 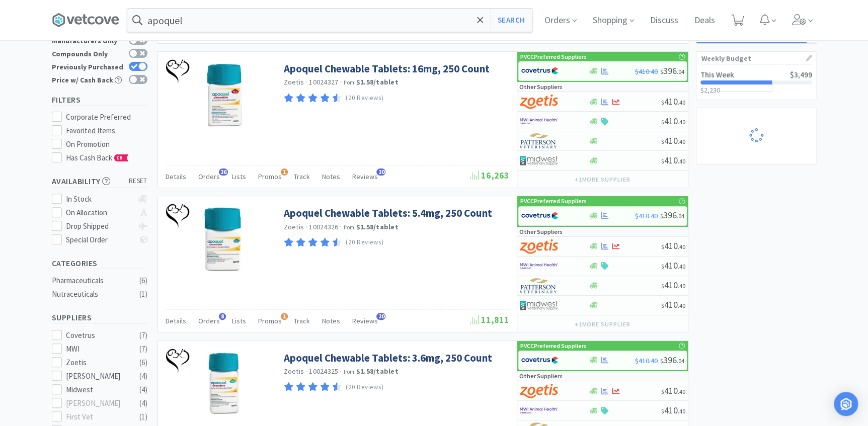 I want to click on div: Open Intercom Messenger, so click(x=846, y=404).